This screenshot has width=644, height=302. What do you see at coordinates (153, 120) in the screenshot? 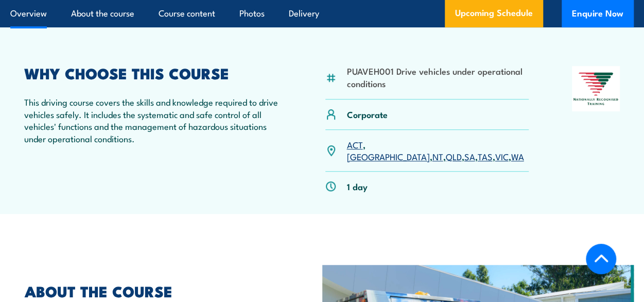
I see `p: This driving course covers the skills and knowledge required to drive vehicles safely. It include...` at bounding box center [153, 120].